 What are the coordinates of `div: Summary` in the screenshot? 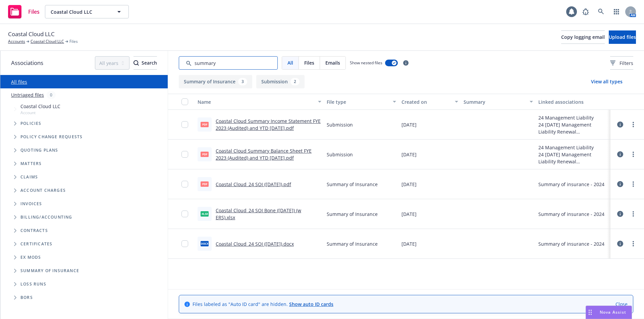 It's located at (495, 102).